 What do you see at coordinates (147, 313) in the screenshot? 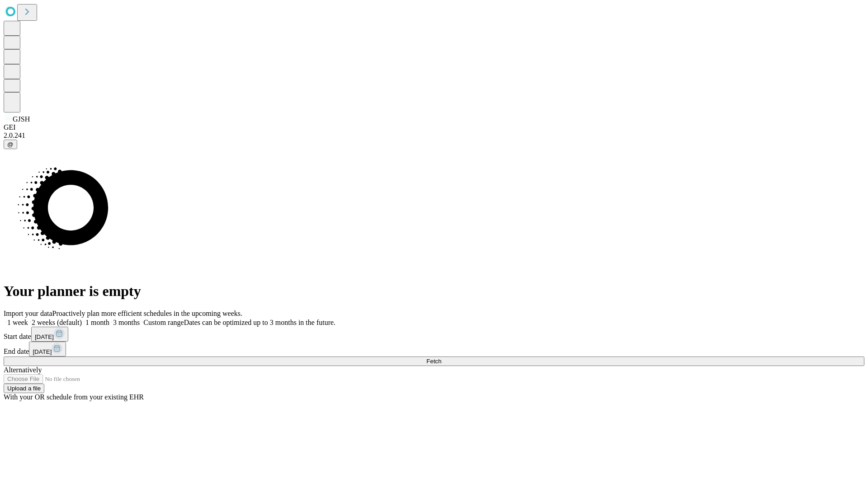
I see `span: Proactively plan more efficient schedules in the upcoming weeks.` at bounding box center [147, 313].